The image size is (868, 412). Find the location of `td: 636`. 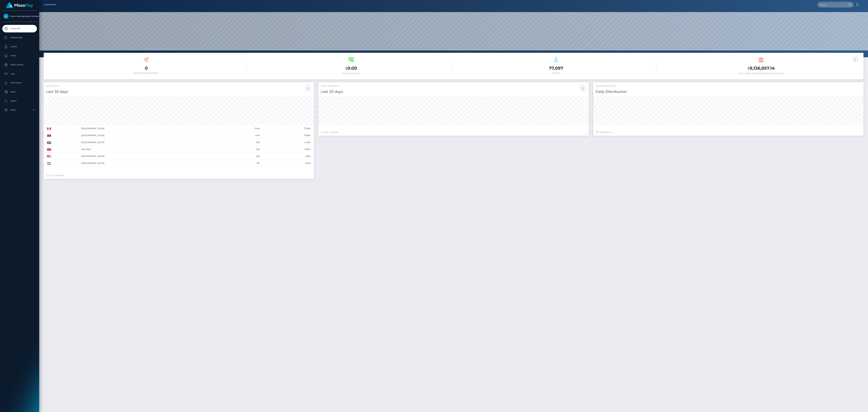

td: 636 is located at coordinates (240, 142).